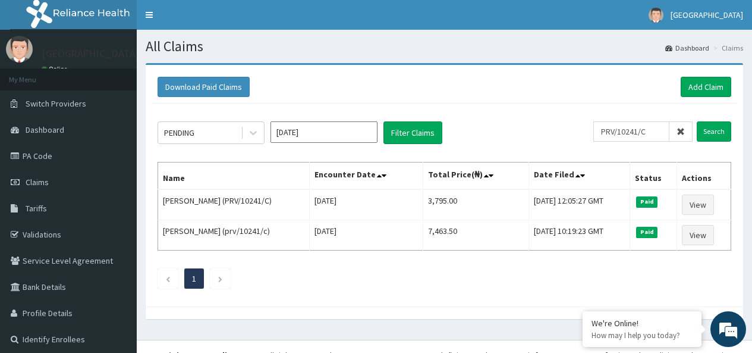 Image resolution: width=752 pixels, height=353 pixels. What do you see at coordinates (706, 87) in the screenshot?
I see `a: Add Claim` at bounding box center [706, 87].